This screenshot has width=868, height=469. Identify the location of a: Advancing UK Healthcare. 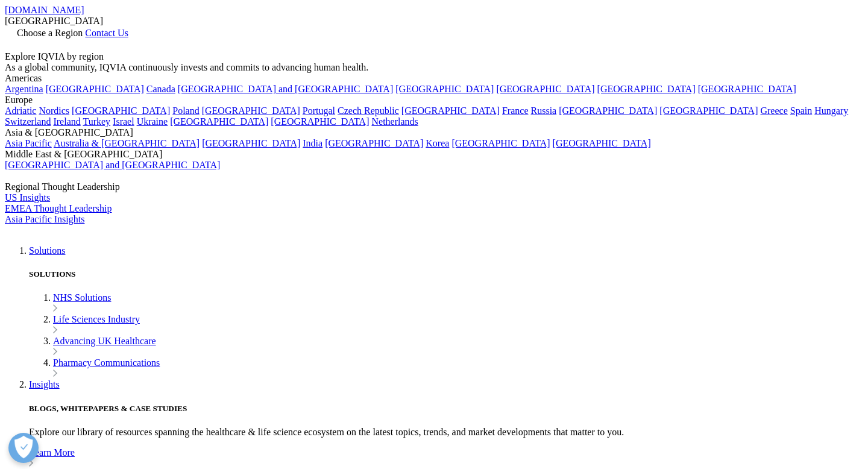
(104, 340).